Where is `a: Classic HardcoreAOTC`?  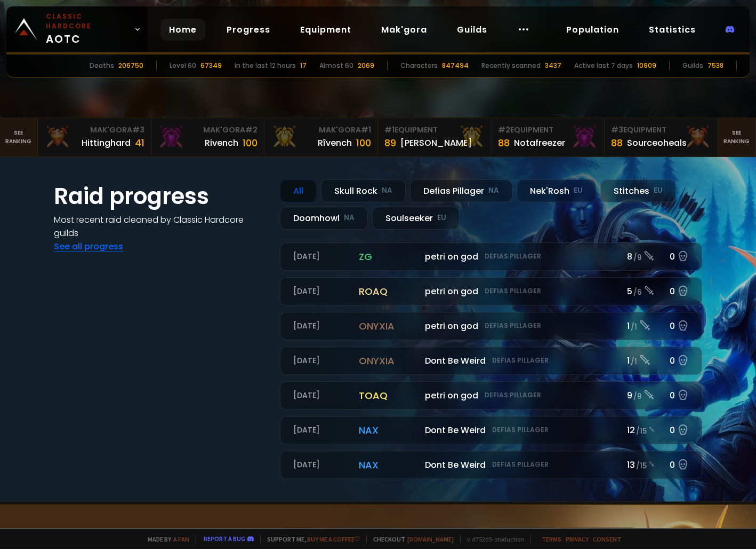
a: Classic HardcoreAOTC is located at coordinates (77, 29).